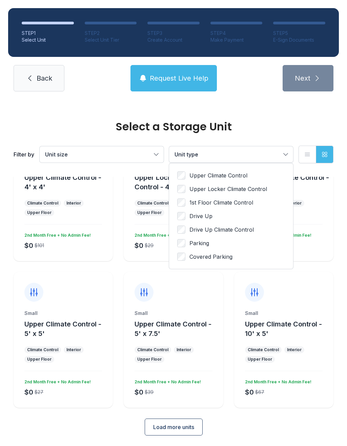  I want to click on button: Upper Locker Climate Control - 4' x 4', so click(177, 182).